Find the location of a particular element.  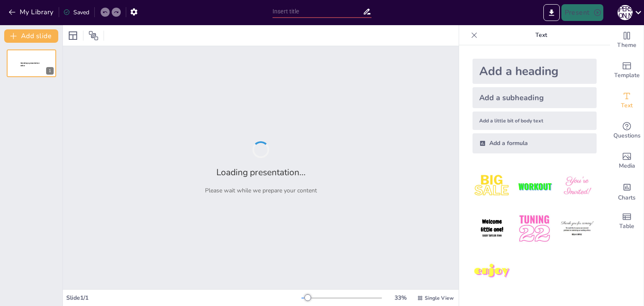

span: Theme is located at coordinates (627, 45).